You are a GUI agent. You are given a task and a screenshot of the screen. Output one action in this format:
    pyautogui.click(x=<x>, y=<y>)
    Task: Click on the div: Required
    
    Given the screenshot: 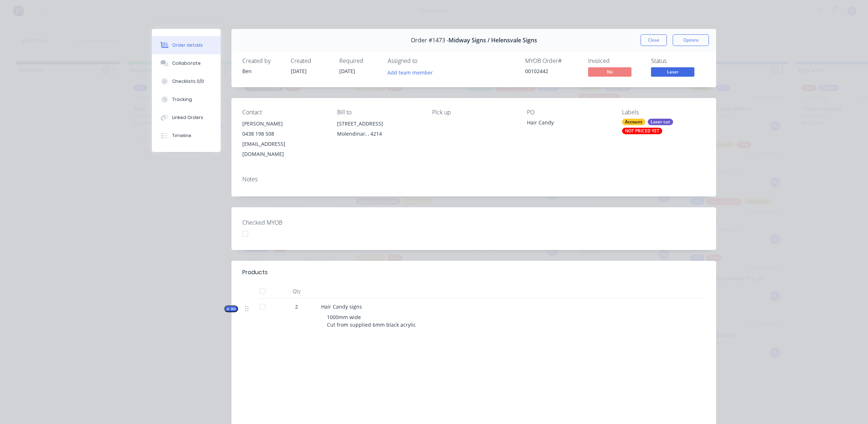 What is the action you would take?
    pyautogui.click(x=359, y=61)
    